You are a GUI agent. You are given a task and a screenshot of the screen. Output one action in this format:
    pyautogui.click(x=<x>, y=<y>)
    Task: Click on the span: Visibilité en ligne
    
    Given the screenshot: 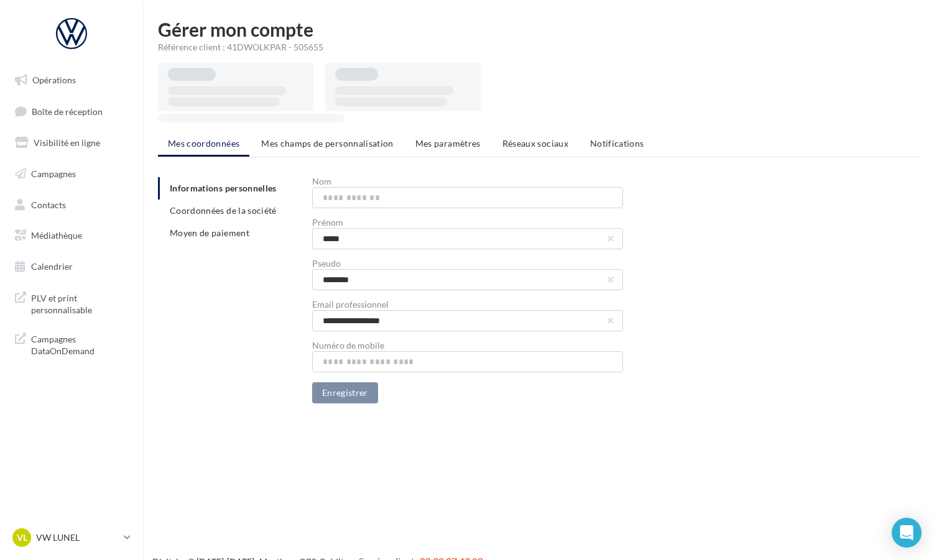 What is the action you would take?
    pyautogui.click(x=67, y=143)
    